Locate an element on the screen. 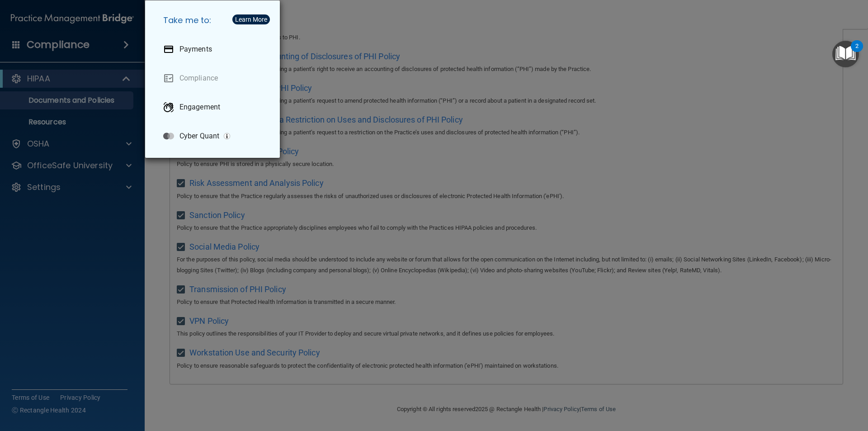 This screenshot has height=431, width=868. div: 2 is located at coordinates (856, 52).